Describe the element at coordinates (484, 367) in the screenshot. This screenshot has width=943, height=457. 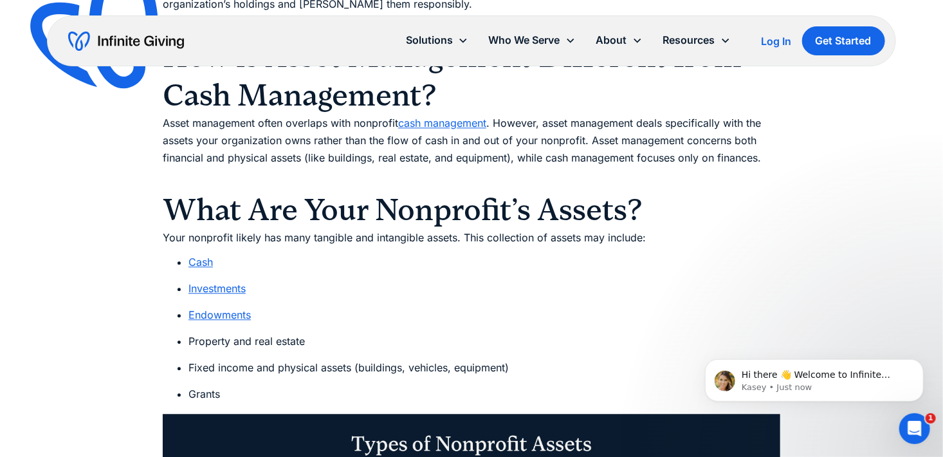
I see `li: Fixed income and physical assets (buildings, vehicles, equipment)` at that location.